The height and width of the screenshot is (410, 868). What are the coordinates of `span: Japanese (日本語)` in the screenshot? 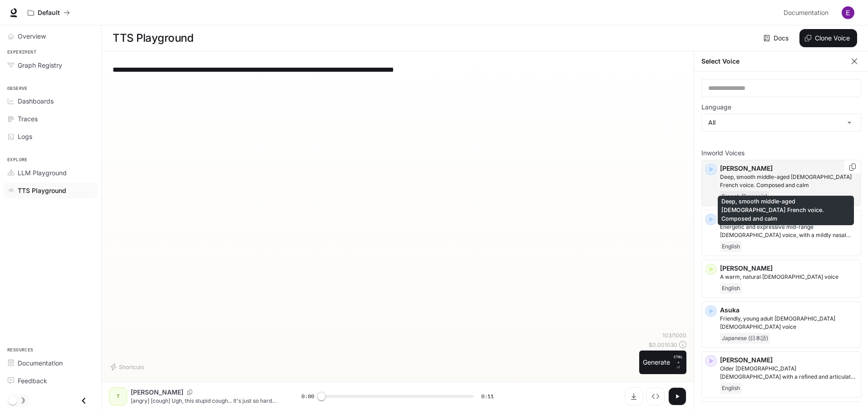 It's located at (745, 338).